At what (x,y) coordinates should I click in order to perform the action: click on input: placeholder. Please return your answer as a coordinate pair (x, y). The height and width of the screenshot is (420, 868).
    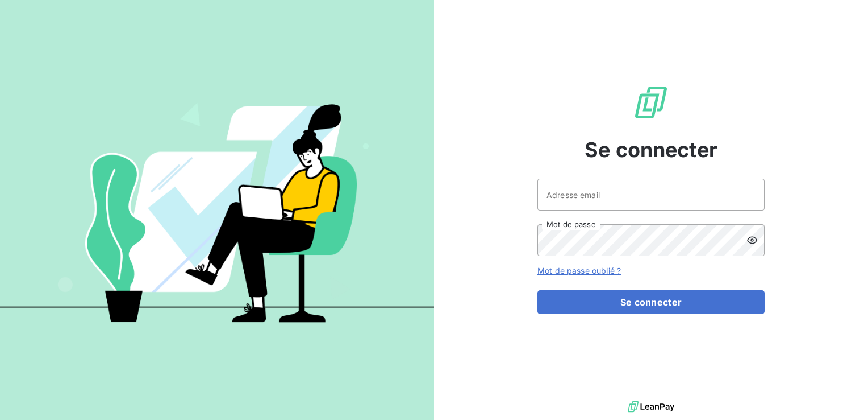
    Looking at the image, I should click on (651, 195).